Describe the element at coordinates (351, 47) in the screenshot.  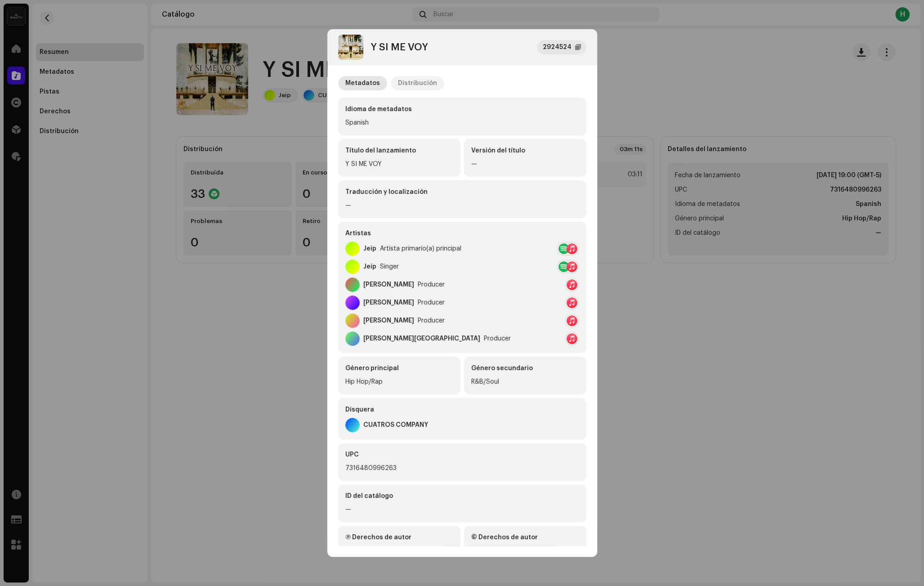
I see `img: 74ede2b6-68eb-4d51-b025-ea80592eabd6` at that location.